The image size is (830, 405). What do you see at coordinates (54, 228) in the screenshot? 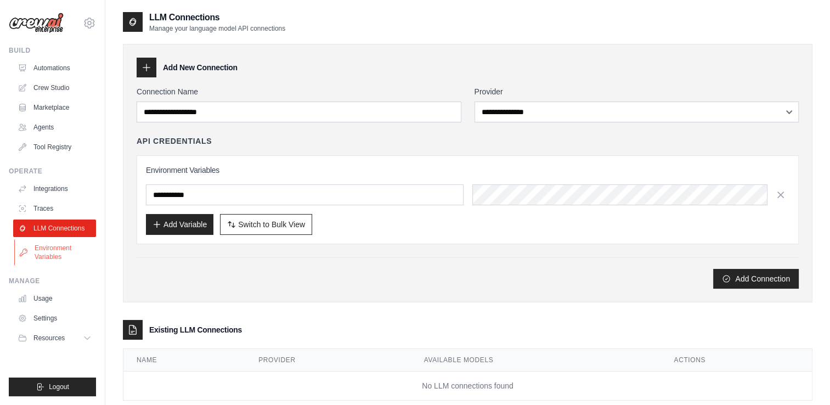
I see `a: LLM Connections` at bounding box center [54, 228].